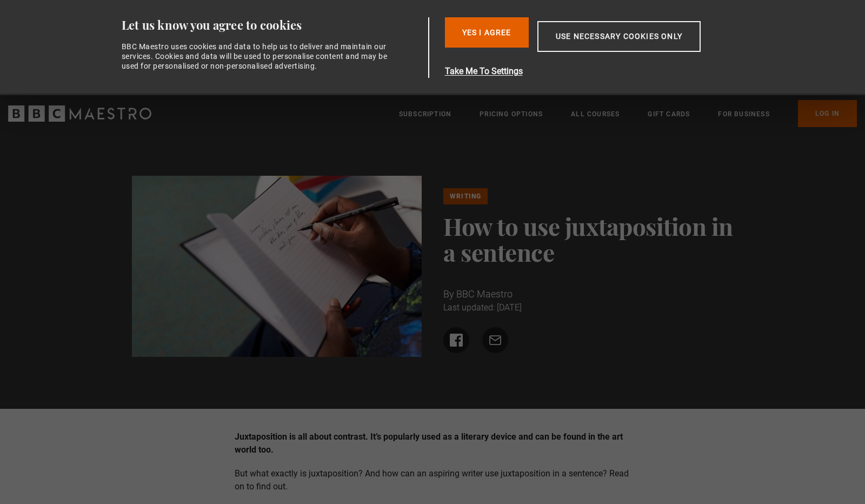 This screenshot has height=504, width=865. What do you see at coordinates (511, 114) in the screenshot?
I see `a: Pricing Options` at bounding box center [511, 114].